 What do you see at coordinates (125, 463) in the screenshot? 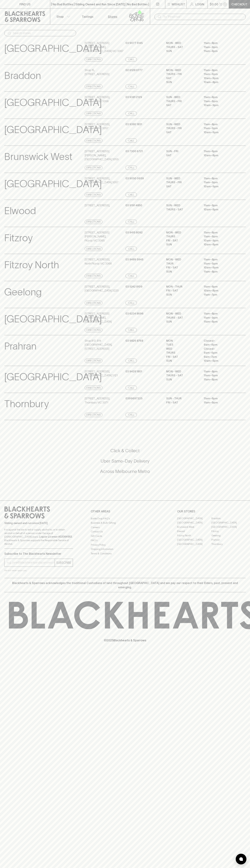
I see `div: Call to action block` at bounding box center [125, 463].